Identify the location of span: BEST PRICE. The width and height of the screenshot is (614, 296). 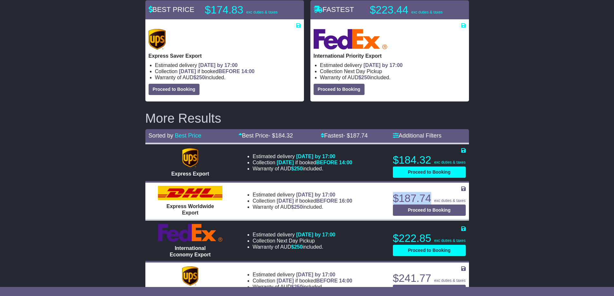
(172, 9).